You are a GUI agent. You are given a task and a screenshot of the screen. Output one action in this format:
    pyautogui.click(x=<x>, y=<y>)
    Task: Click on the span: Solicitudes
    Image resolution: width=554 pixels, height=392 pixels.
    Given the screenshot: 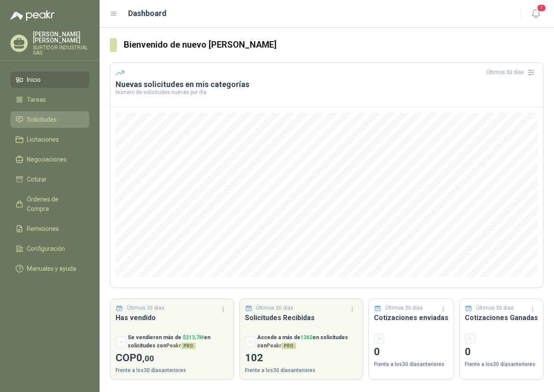 What is the action you would take?
    pyautogui.click(x=42, y=120)
    